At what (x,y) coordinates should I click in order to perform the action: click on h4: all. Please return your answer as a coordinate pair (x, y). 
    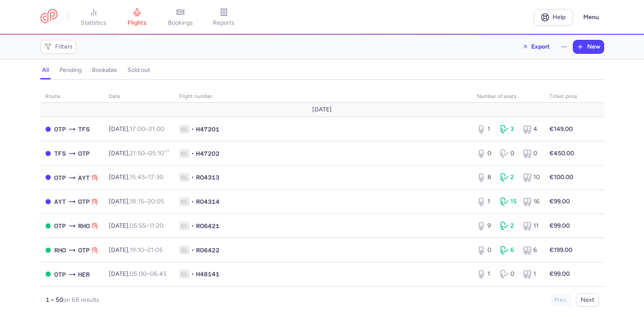
    Looking at the image, I should click on (45, 70).